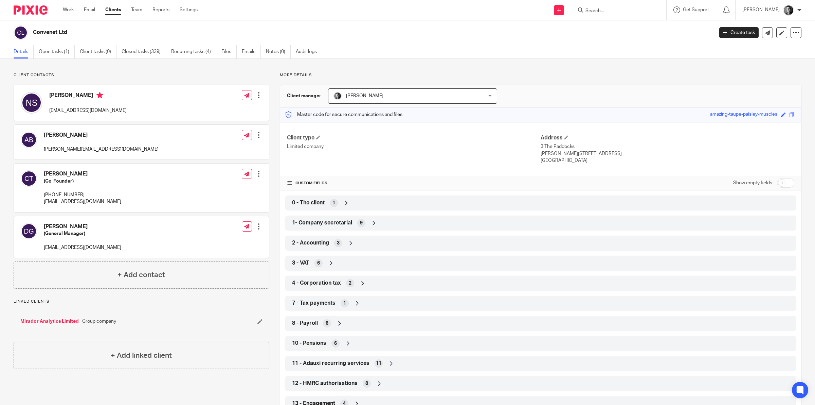 The image size is (815, 405). Describe the element at coordinates (141, 75) in the screenshot. I see `p: Client contacts` at that location.